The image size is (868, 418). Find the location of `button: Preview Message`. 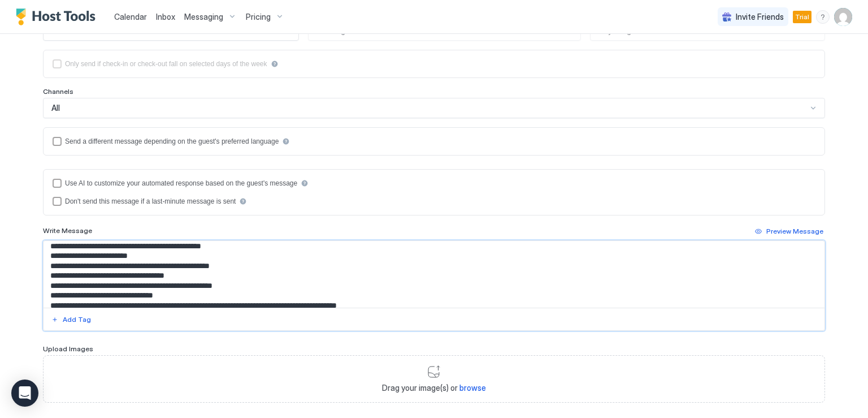

button: Preview Message is located at coordinates (789, 231).